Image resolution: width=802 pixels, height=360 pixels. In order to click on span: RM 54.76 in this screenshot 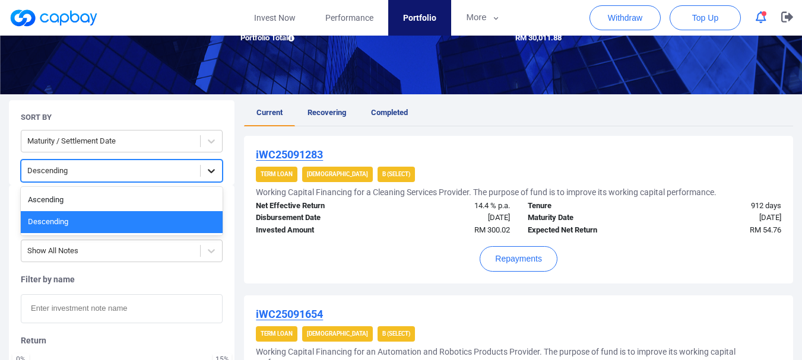, I will do `click(765, 230)`.